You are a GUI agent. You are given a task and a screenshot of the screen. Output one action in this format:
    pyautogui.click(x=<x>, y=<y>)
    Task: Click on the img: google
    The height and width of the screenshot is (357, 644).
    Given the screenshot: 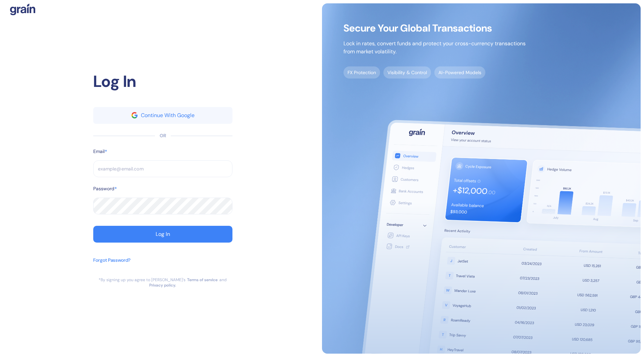 What is the action you would take?
    pyautogui.click(x=134, y=115)
    